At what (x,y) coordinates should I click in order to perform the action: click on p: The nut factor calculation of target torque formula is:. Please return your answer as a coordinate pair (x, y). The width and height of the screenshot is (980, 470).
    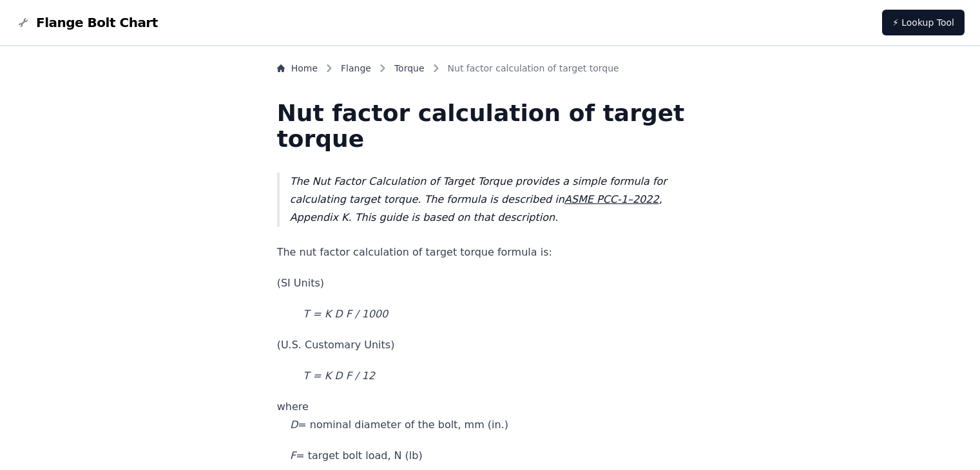
    Looking at the image, I should click on (490, 252).